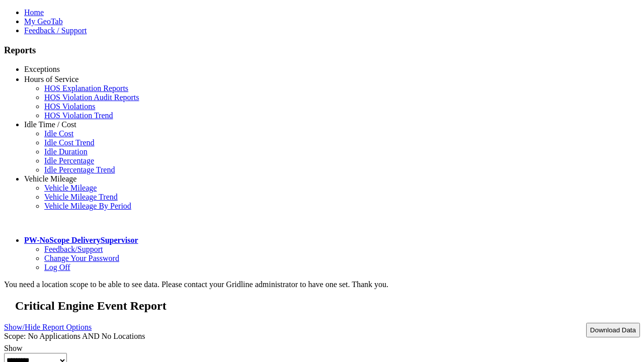 This screenshot has height=362, width=644. Describe the element at coordinates (69, 142) in the screenshot. I see `a: Idle Cost Trend` at that location.